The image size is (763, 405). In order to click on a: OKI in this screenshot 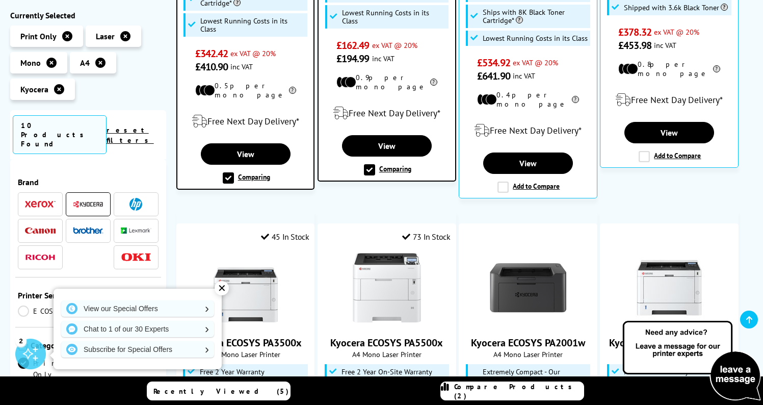, I will do `click(136, 257)`.